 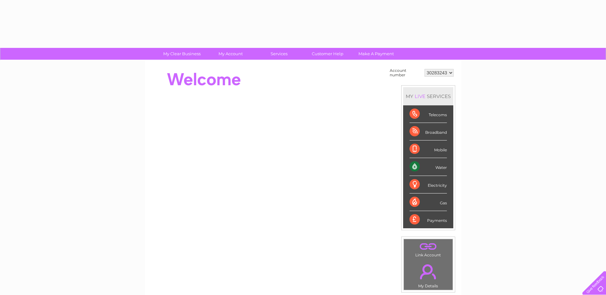 What do you see at coordinates (428, 96) in the screenshot?
I see `div: MY SERVICES` at bounding box center [428, 96].